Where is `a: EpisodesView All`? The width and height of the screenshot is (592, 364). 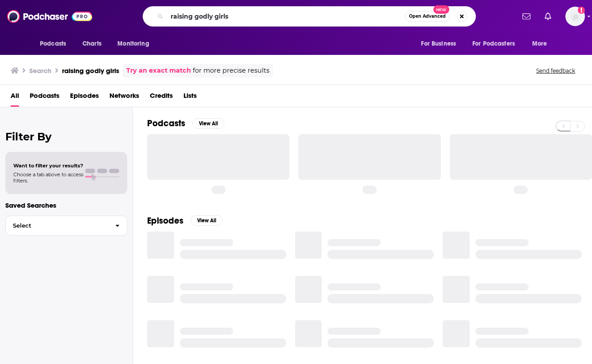 a: EpisodesView All is located at coordinates (185, 221).